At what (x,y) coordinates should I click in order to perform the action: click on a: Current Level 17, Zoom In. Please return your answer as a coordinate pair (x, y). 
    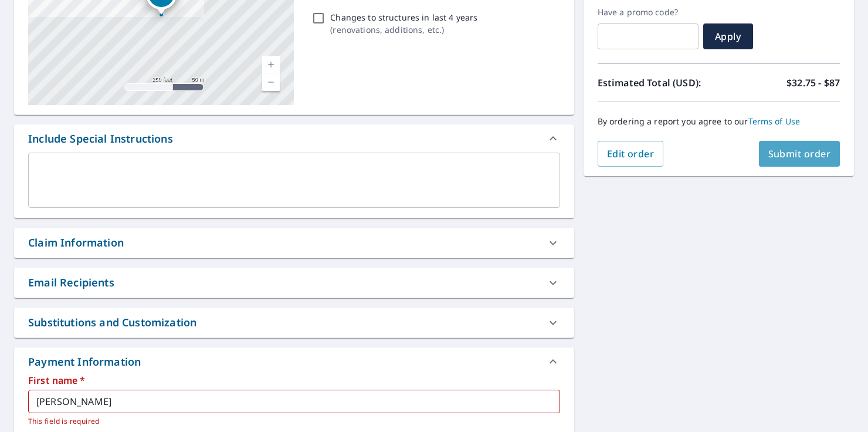
    Looking at the image, I should click on (271, 65).